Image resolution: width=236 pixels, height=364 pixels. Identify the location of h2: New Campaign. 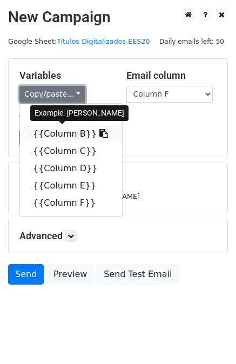
(118, 17).